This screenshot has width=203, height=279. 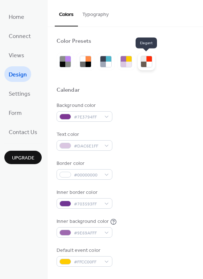 I want to click on a: Settings, so click(x=20, y=93).